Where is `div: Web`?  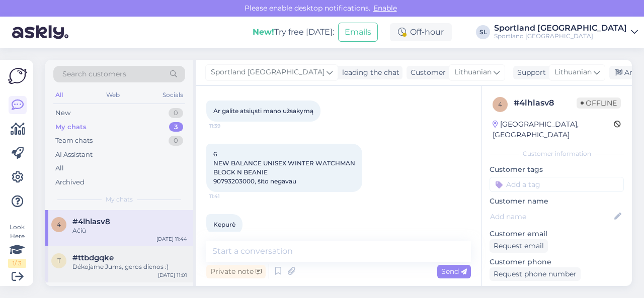 div: Web is located at coordinates (112, 95).